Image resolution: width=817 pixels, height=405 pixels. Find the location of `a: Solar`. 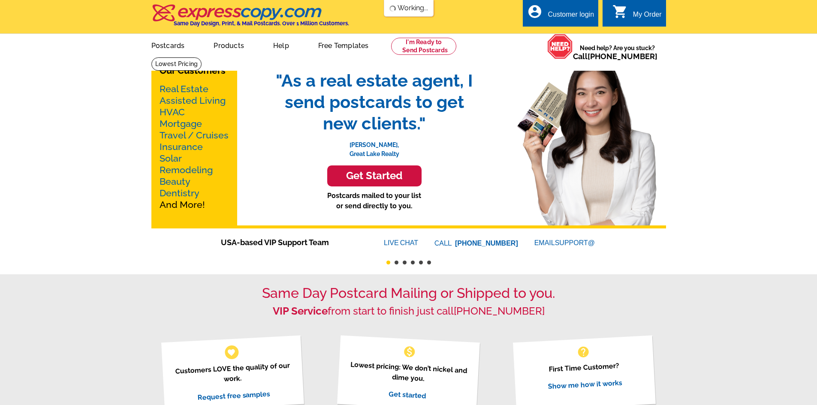

a: Solar is located at coordinates (171, 158).